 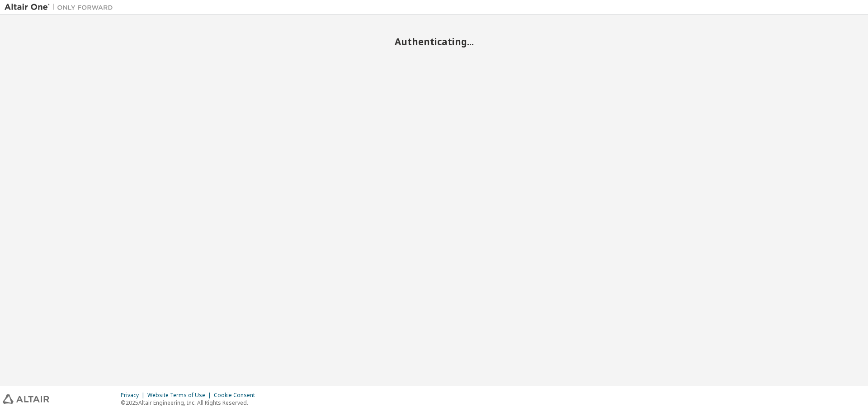 I want to click on div: Cookie Consent, so click(x=237, y=395).